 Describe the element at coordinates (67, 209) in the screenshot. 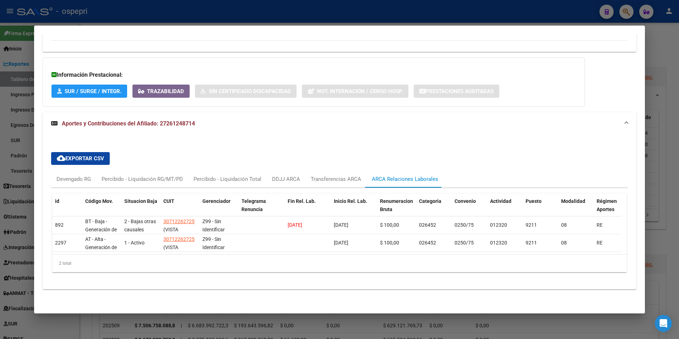

I see `datatable-header-cell: id` at that location.